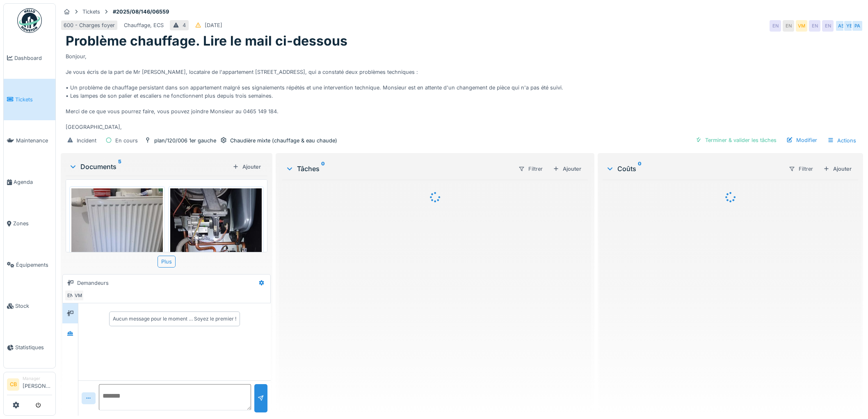 This screenshot has height=419, width=868. What do you see at coordinates (29, 265) in the screenshot?
I see `a: Équipements` at bounding box center [29, 265].